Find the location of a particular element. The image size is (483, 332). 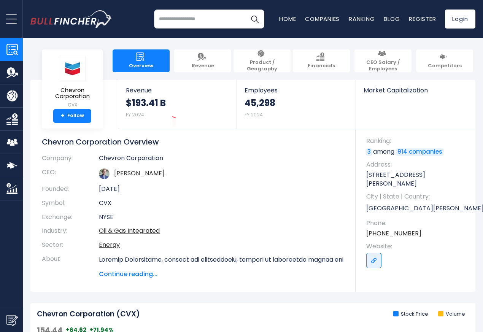

td: NYSE is located at coordinates (221, 217).